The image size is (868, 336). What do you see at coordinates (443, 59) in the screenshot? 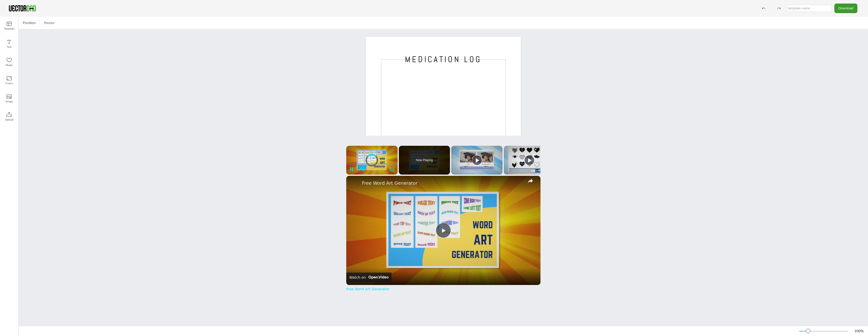
I see `span: MEDICATION LOG` at bounding box center [443, 59].